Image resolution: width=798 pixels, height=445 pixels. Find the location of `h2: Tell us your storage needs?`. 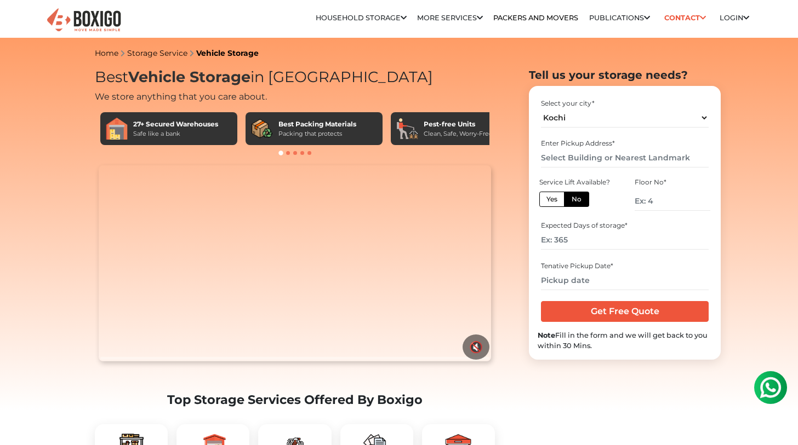

h2: Tell us your storage needs? is located at coordinates (624, 75).